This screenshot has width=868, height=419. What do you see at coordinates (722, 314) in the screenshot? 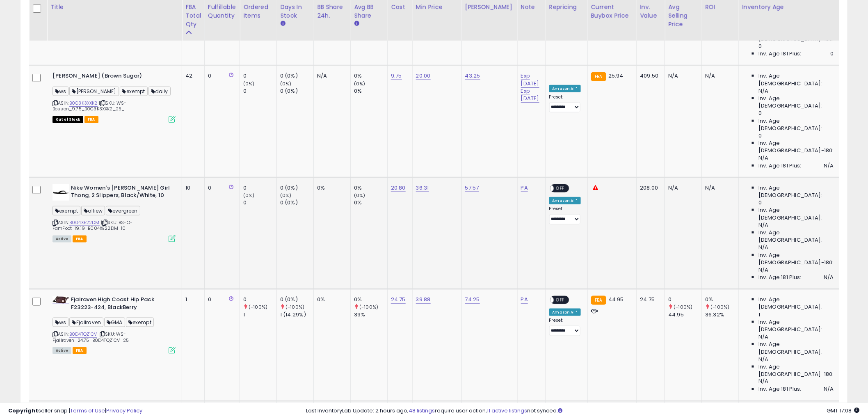
I see `div: 36.32%` at bounding box center [722, 314].